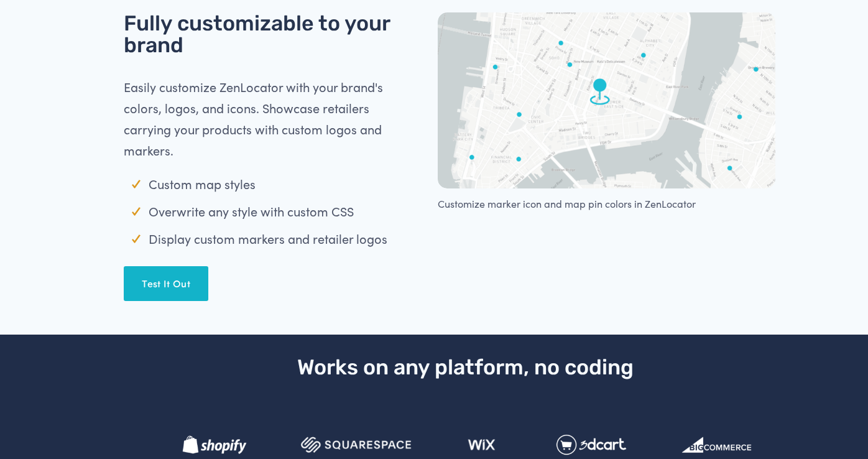 This screenshot has width=868, height=459. What do you see at coordinates (202, 183) in the screenshot?
I see `span: Custom map styles` at bounding box center [202, 183].